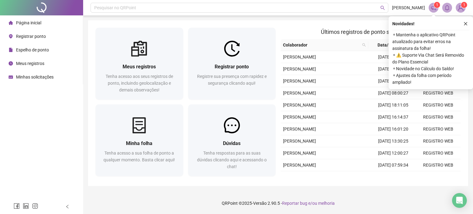  What do you see at coordinates (11, 23) in the screenshot?
I see `span: home` at bounding box center [11, 23].